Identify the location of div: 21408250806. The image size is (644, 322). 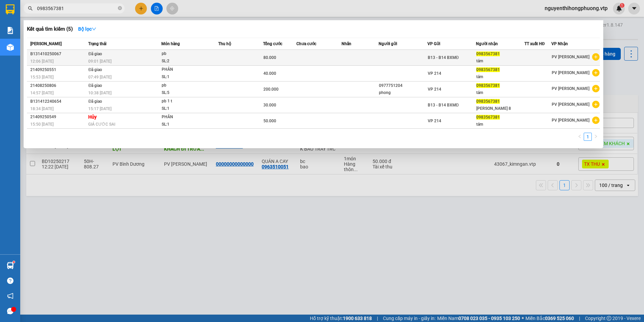
(58, 86).